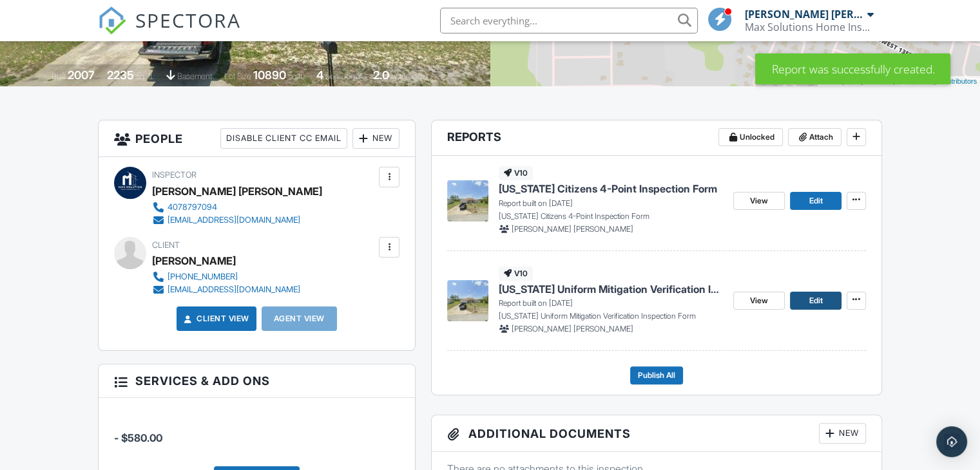 This screenshot has width=980, height=470. Describe the element at coordinates (320, 75) in the screenshot. I see `div: 4` at that location.